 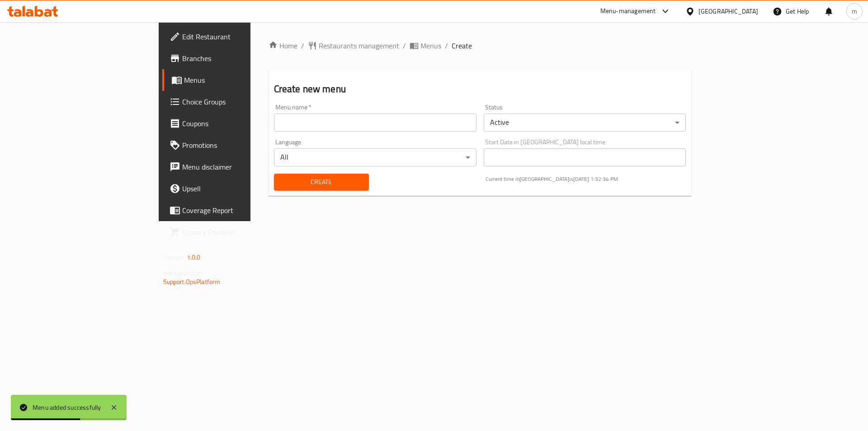 What do you see at coordinates (233, 145) in the screenshot?
I see `a: Promotions` at bounding box center [233, 145].